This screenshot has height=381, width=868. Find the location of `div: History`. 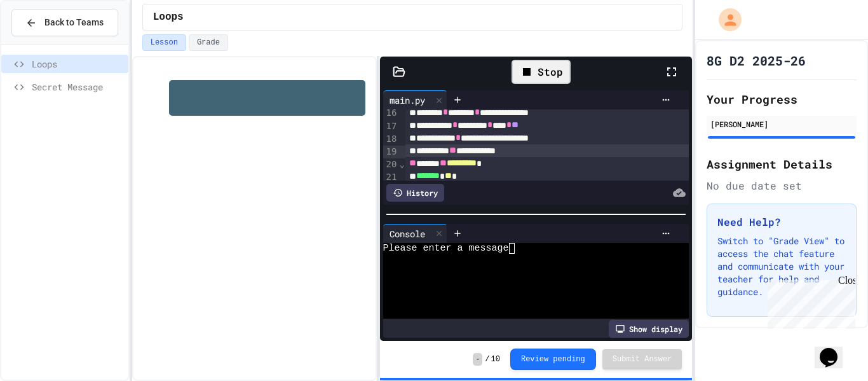

div: History is located at coordinates (415, 193).